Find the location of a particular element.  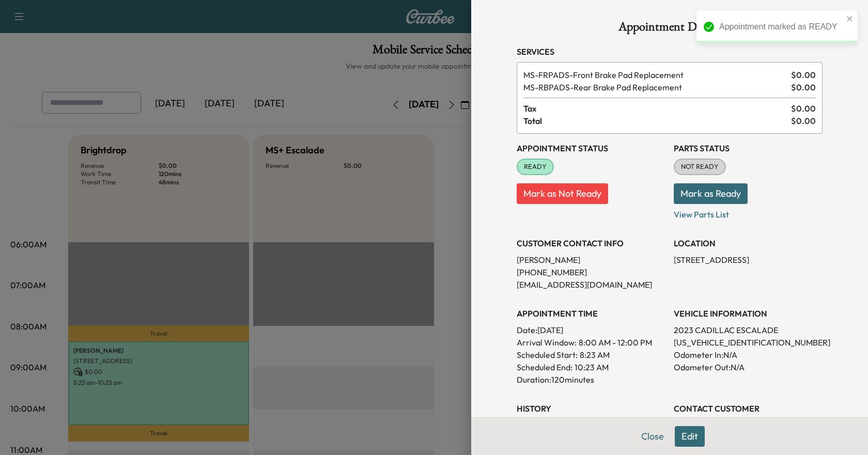

h3: CUSTOMER CONTACT INFO is located at coordinates (591, 243).